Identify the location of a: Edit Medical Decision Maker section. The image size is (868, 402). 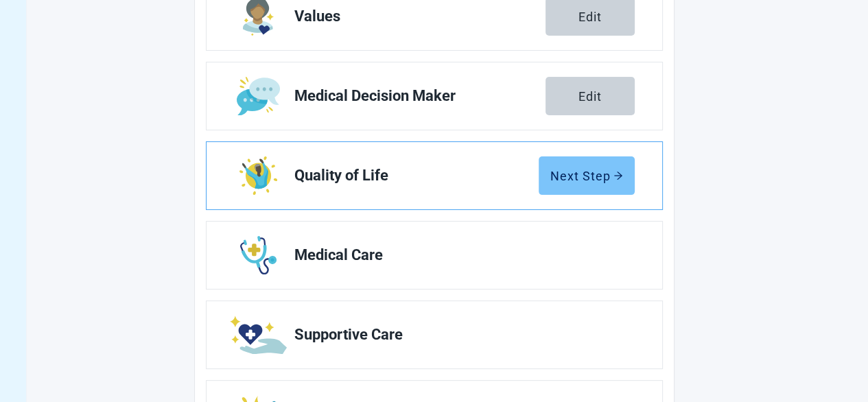
(434, 96).